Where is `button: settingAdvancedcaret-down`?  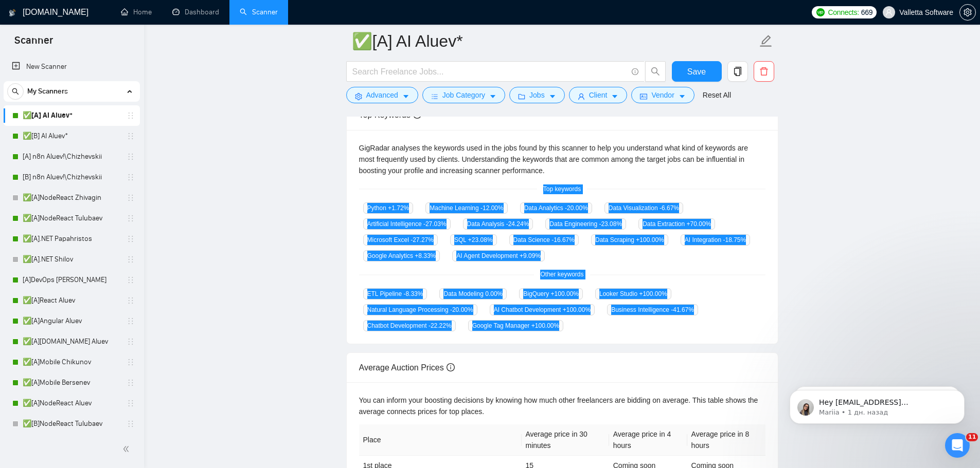 button: settingAdvancedcaret-down is located at coordinates (382, 95).